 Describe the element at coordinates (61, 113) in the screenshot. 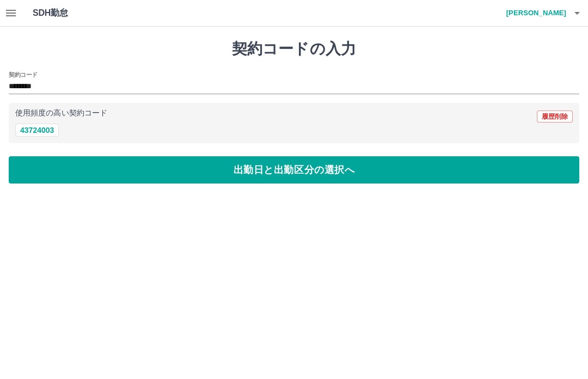

I see `p: 使用頻度の高い契約コード` at that location.